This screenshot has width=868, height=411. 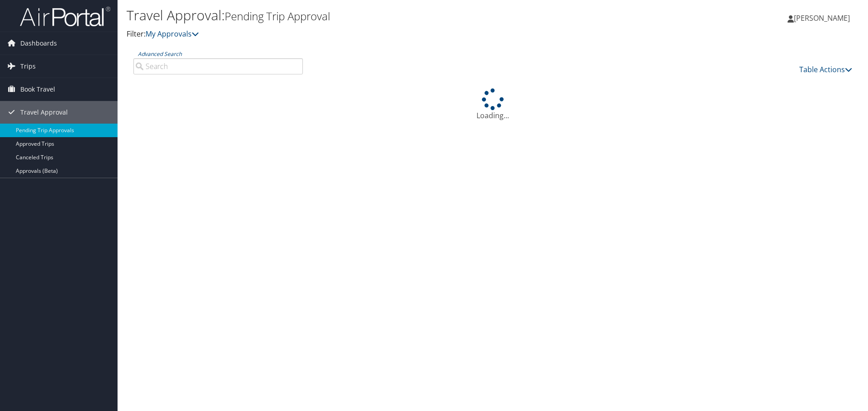 I want to click on span: Dashboards, so click(x=38, y=44).